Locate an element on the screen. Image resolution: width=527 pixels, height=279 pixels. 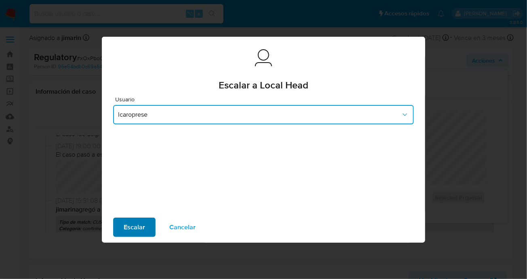
span: Cancelar is located at coordinates (182, 228).